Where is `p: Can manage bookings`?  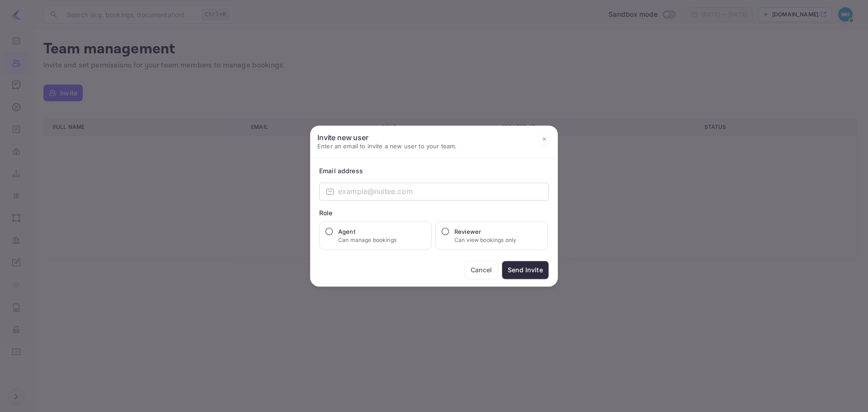 p: Can manage bookings is located at coordinates (367, 240).